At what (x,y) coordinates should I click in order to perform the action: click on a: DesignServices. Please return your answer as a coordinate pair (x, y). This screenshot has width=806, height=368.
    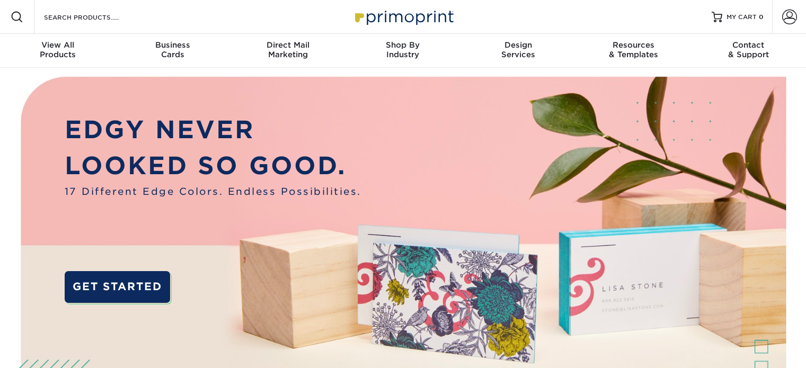
    Looking at the image, I should click on (518, 51).